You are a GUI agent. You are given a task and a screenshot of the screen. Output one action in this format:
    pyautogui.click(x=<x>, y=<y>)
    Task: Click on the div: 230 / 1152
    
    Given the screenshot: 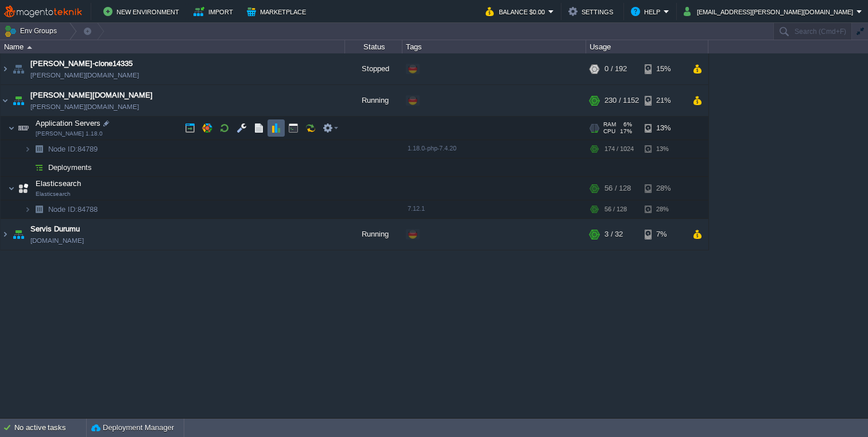 What is the action you would take?
    pyautogui.click(x=621, y=100)
    